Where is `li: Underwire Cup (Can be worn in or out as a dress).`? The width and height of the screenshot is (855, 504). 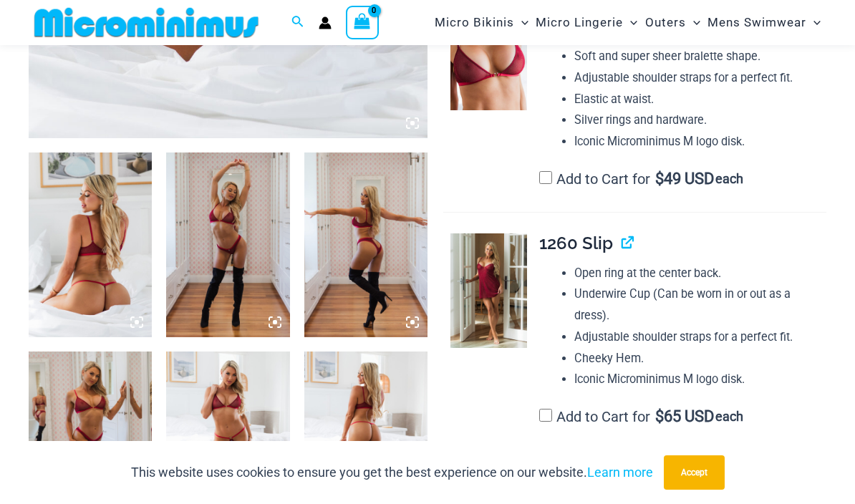
li: Underwire Cup (Can be worn in or out as a dress). is located at coordinates (700, 304).